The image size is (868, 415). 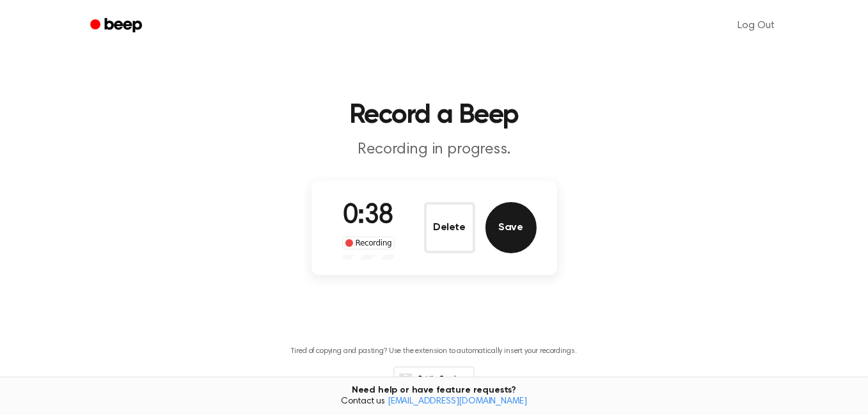 What do you see at coordinates (434, 116) in the screenshot?
I see `h1: Record a Beep` at bounding box center [434, 116].